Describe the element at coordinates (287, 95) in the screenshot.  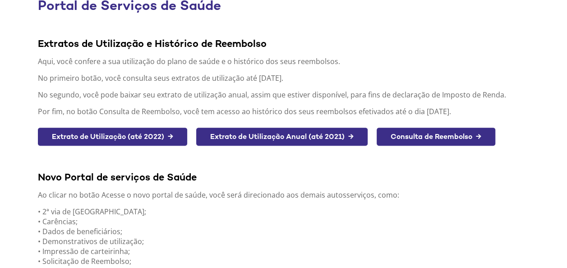
I see `p: No segundo, você pode baixar seu extrato de utilização anual, assim que estiver disponível, para ...` at that location.